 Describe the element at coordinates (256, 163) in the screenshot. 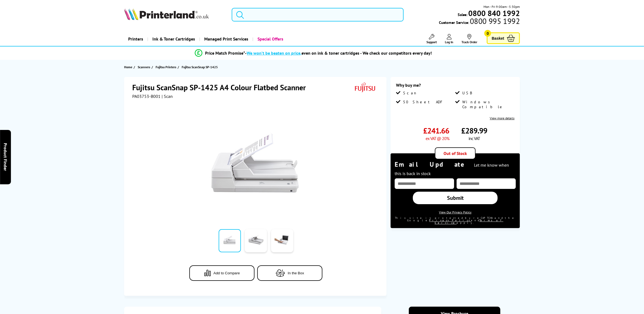

I see `img: Fujitsu ScanSnap SP-1425` at that location.